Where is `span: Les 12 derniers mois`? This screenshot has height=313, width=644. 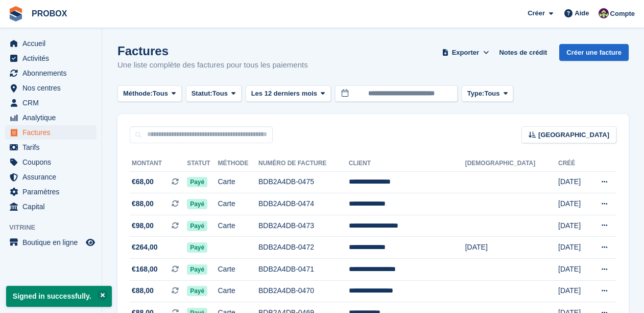 span: Les 12 derniers mois is located at coordinates (284, 94).